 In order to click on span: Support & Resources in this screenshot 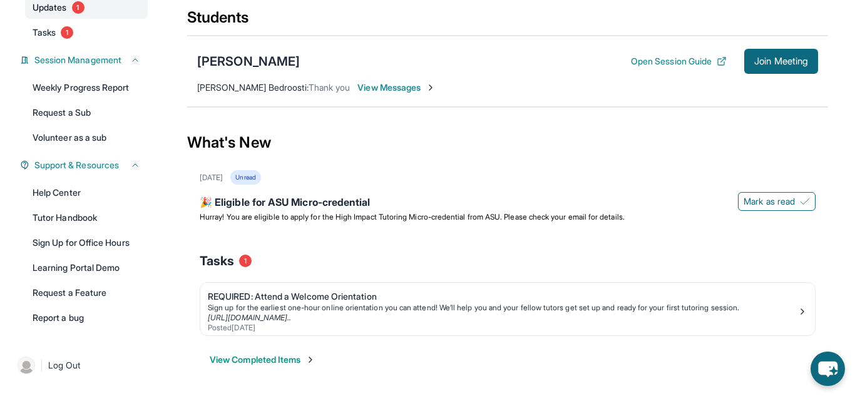, I will do `click(76, 165)`.